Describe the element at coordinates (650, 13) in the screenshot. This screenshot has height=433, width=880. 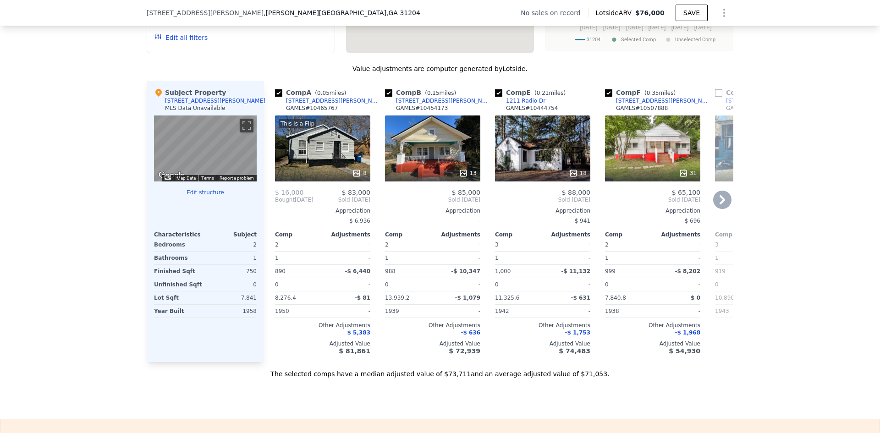
I see `span: $76,000` at that location.